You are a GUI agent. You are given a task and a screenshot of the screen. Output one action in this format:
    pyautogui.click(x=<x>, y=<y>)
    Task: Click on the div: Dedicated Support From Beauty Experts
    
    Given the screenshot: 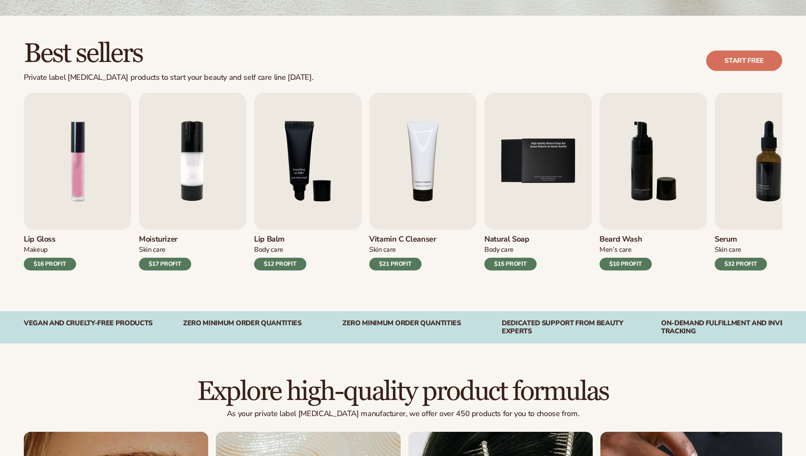 What is the action you would take?
    pyautogui.click(x=578, y=328)
    